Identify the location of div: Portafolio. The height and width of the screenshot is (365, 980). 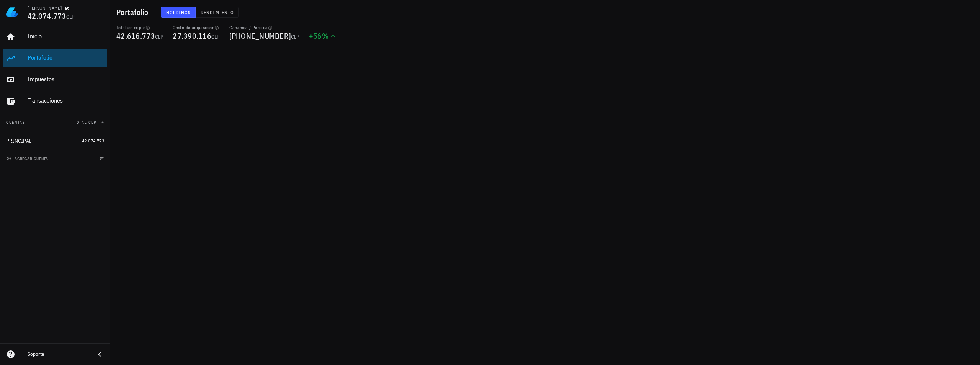
(66, 57).